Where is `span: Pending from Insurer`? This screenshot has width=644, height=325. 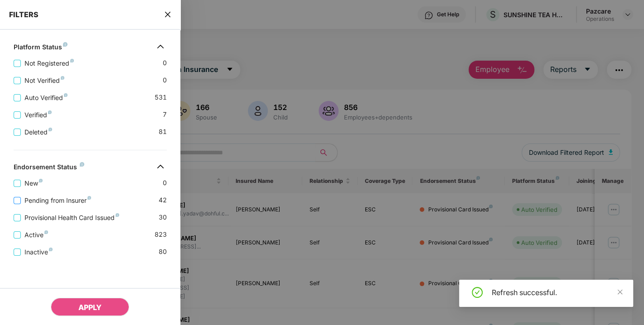 span: Pending from Insurer is located at coordinates (57, 200).